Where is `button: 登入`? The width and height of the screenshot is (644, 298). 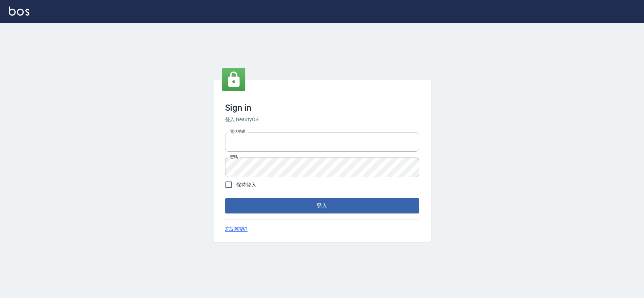 button: 登入 is located at coordinates (322, 206).